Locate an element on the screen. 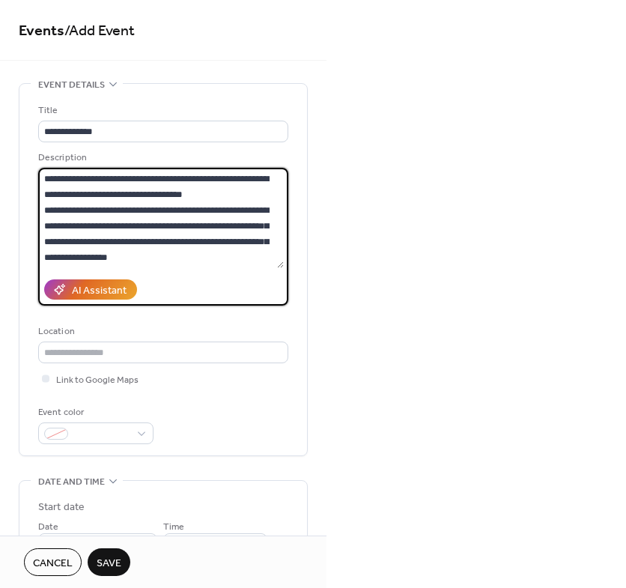  span: Time is located at coordinates (174, 526).